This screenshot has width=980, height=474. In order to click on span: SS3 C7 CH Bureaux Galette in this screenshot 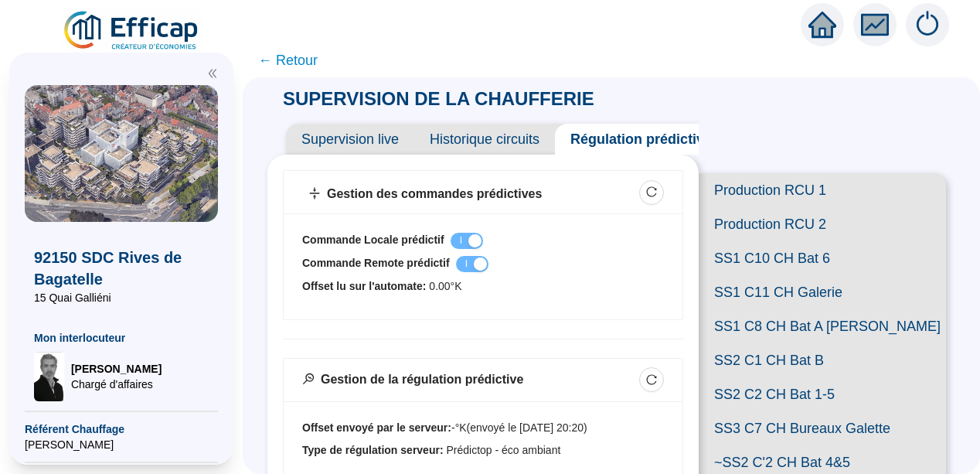, I will do `click(823, 428)`.